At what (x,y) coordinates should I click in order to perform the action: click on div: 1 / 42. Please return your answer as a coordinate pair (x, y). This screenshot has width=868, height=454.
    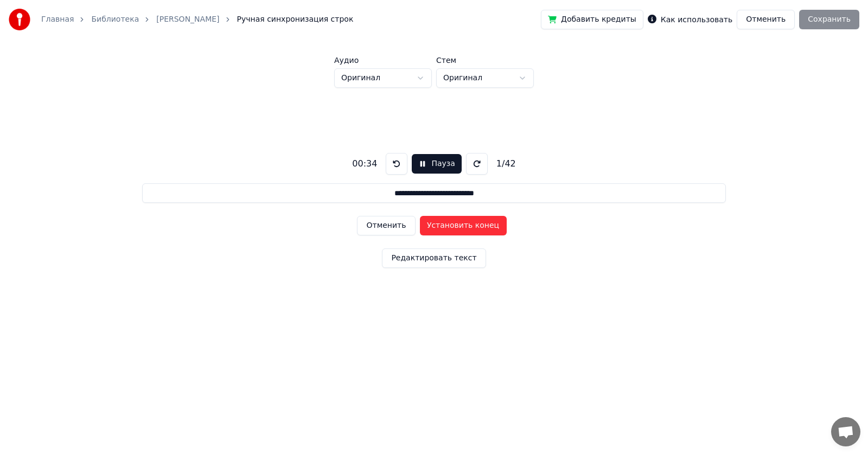
    Looking at the image, I should click on (506, 164).